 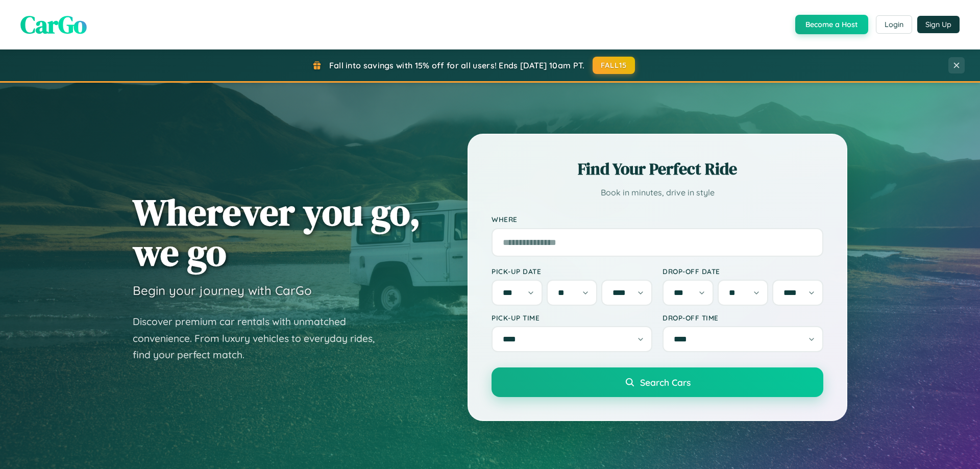 What do you see at coordinates (742, 271) in the screenshot?
I see `label: Drop-off Date` at bounding box center [742, 271].